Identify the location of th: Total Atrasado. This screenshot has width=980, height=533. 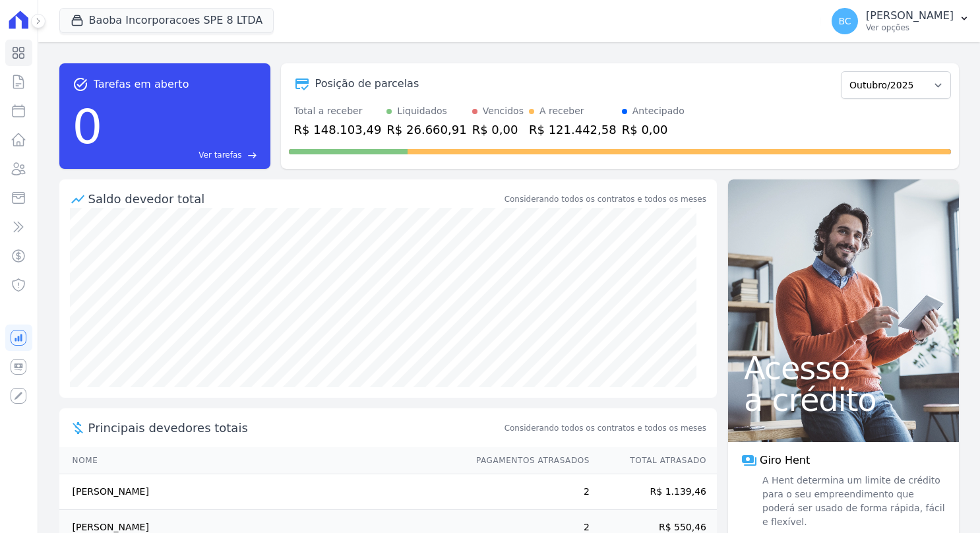
(654, 460).